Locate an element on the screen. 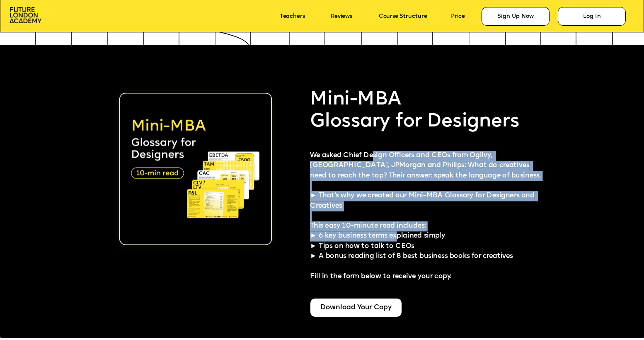  a: Reviews is located at coordinates (341, 16).